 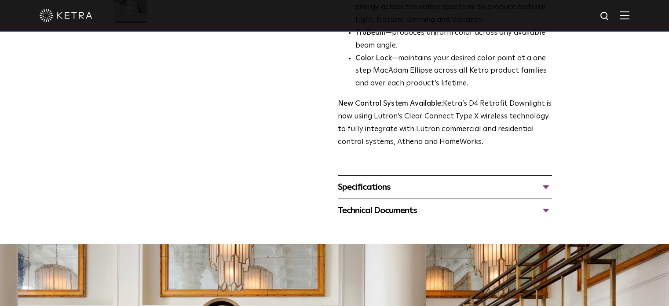 What do you see at coordinates (66, 15) in the screenshot?
I see `img: ketra-logo-2019-white` at bounding box center [66, 15].